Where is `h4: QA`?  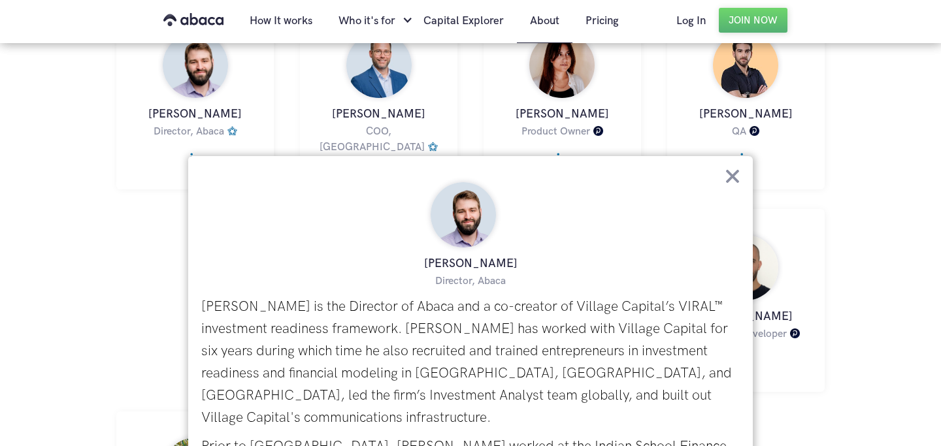
h4: QA is located at coordinates (739, 131).